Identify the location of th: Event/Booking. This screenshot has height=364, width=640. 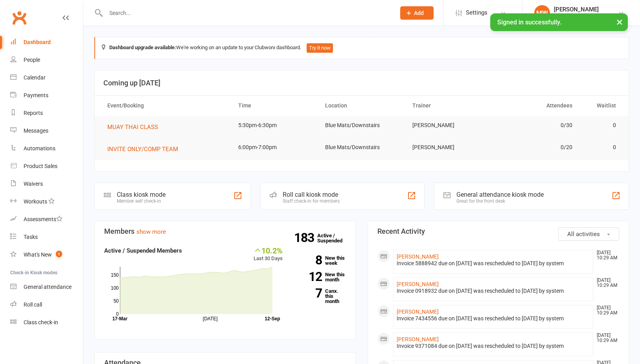
(165, 105).